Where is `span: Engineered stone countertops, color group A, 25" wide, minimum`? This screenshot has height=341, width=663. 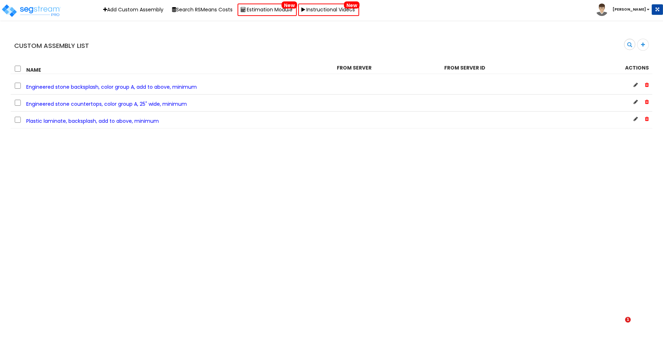
span: Engineered stone countertops, color group A, 25" wide, minimum is located at coordinates (106, 104).